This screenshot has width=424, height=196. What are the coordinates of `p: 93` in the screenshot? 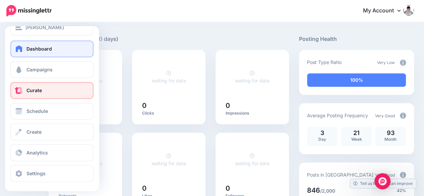 It's located at (391, 133).